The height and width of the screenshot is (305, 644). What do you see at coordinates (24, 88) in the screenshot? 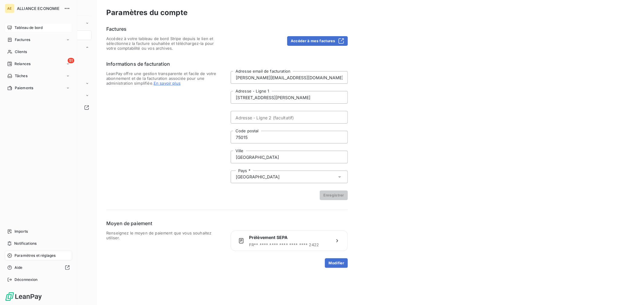
I see `span: Paiements` at bounding box center [24, 88].